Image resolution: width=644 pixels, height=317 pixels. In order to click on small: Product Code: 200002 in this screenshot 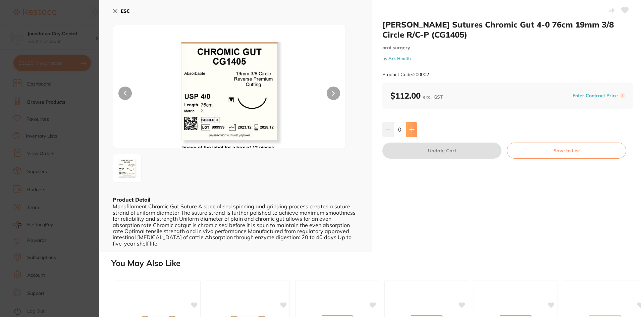, I will do `click(405, 75)`.